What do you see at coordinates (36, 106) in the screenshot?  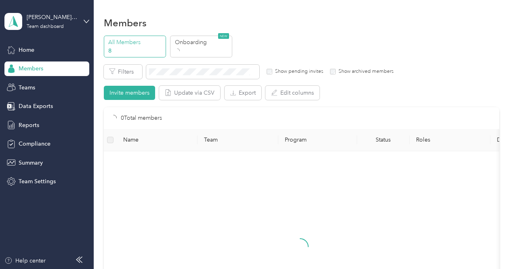 I see `span: Data Exports` at bounding box center [36, 106].